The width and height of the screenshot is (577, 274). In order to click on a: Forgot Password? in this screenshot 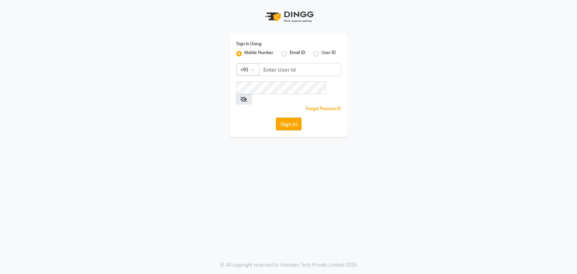, I will do `click(324, 109)`.